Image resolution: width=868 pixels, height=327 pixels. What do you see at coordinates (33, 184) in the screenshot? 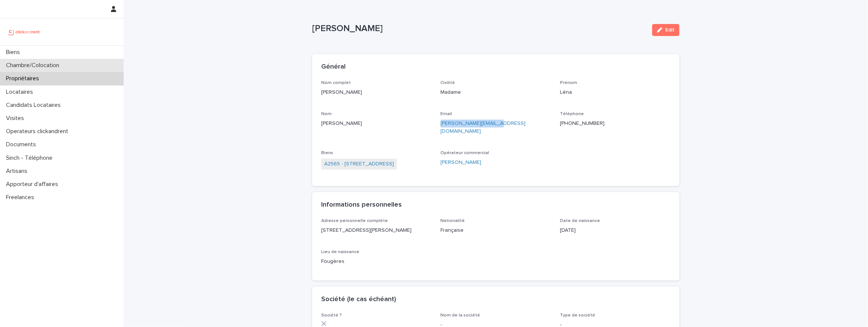
I see `p: Apporteur d'affaires` at bounding box center [33, 184].